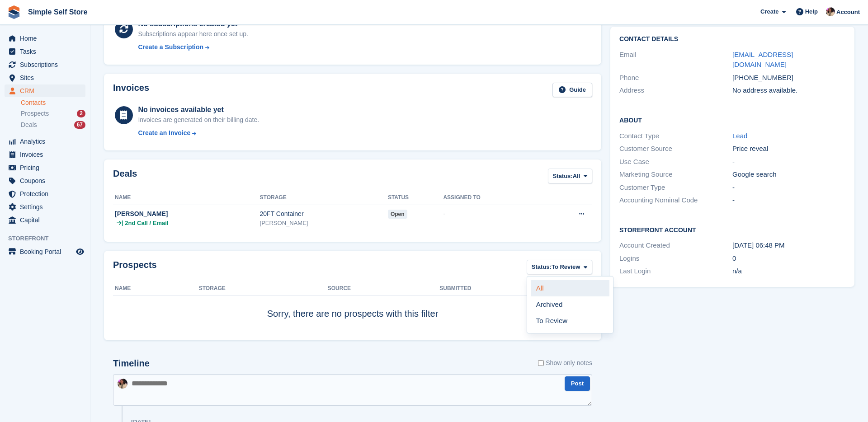  I want to click on div: Customer Source, so click(675, 149).